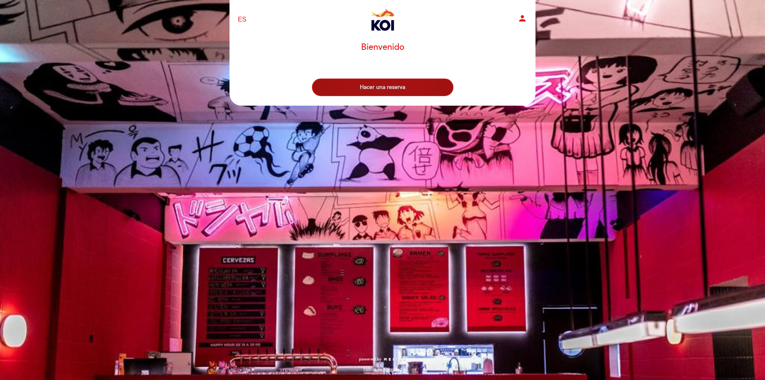 This screenshot has height=380, width=765. Describe the element at coordinates (383, 359) in the screenshot. I see `a: powered by` at that location.